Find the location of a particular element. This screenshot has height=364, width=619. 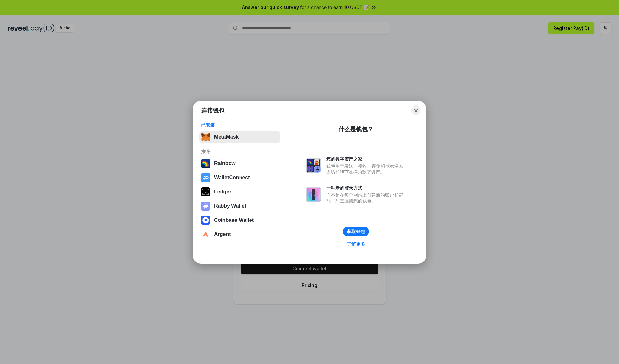

button: Argent is located at coordinates (239, 234).